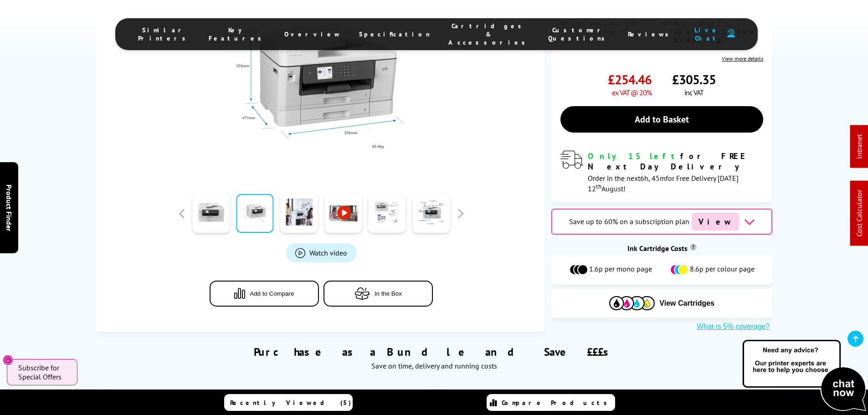  What do you see at coordinates (804, 376) in the screenshot?
I see `img: Open Live Chat window` at bounding box center [804, 376].